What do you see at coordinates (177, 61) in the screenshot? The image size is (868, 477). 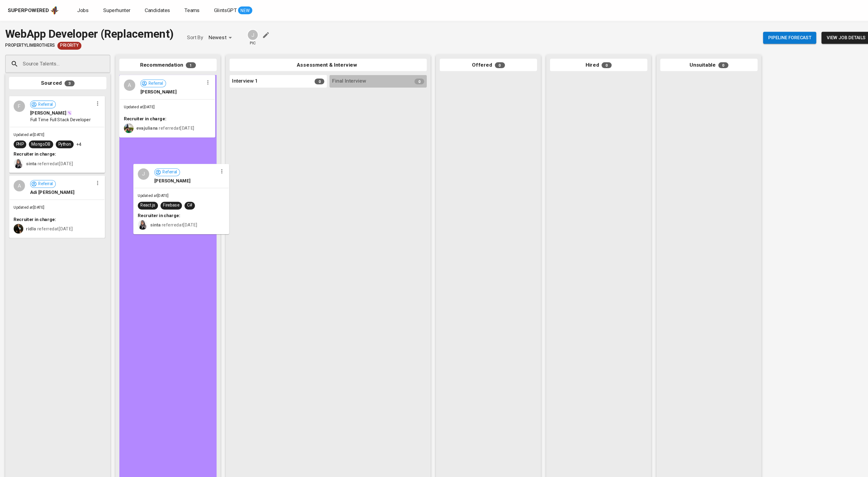 I see `span: 1` at bounding box center [177, 61].